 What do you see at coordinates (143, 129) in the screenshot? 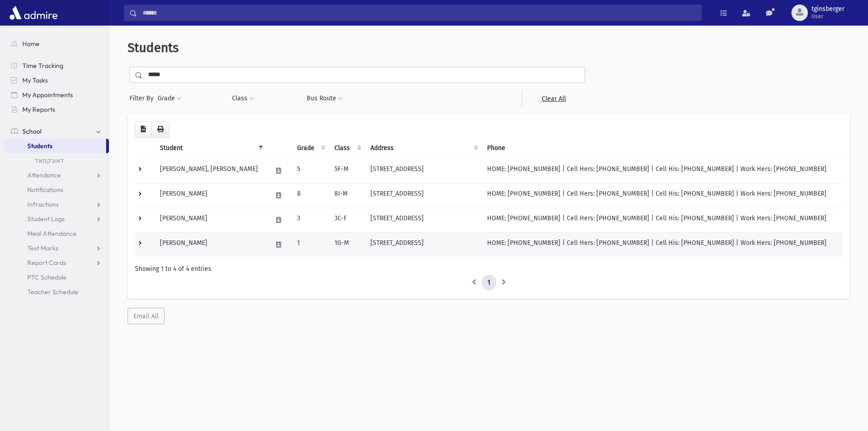
I see `button: CSV` at bounding box center [143, 129].